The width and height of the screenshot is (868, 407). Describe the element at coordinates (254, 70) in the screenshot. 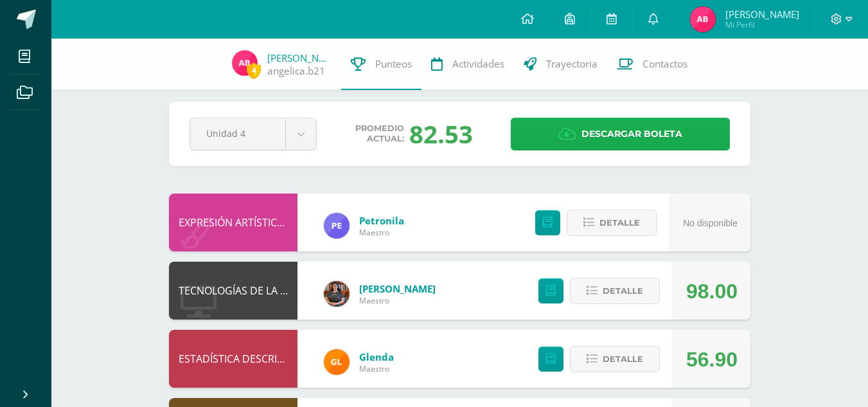

I see `span: 4` at that location.